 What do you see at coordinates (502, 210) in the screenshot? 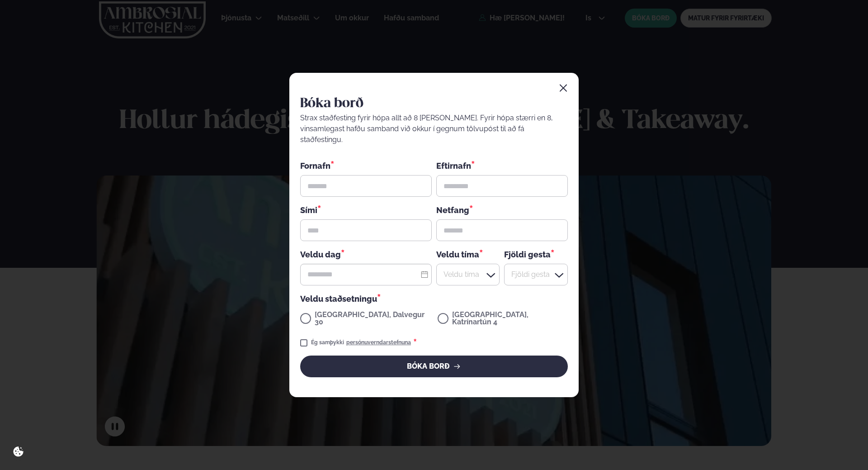
I see `div: Netfang` at bounding box center [502, 210].